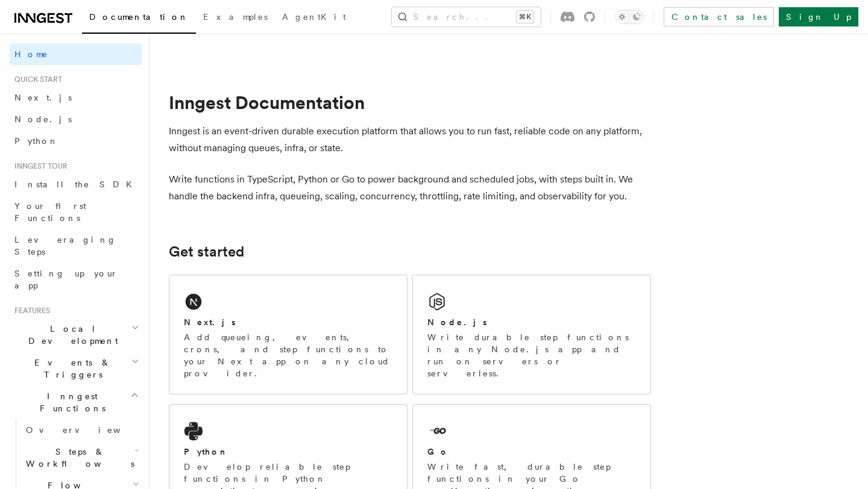  I want to click on a: Overview, so click(81, 430).